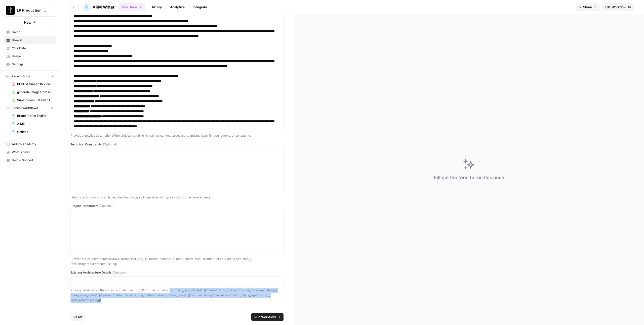  Describe the element at coordinates (33, 124) in the screenshot. I see `a: AIME` at that location.